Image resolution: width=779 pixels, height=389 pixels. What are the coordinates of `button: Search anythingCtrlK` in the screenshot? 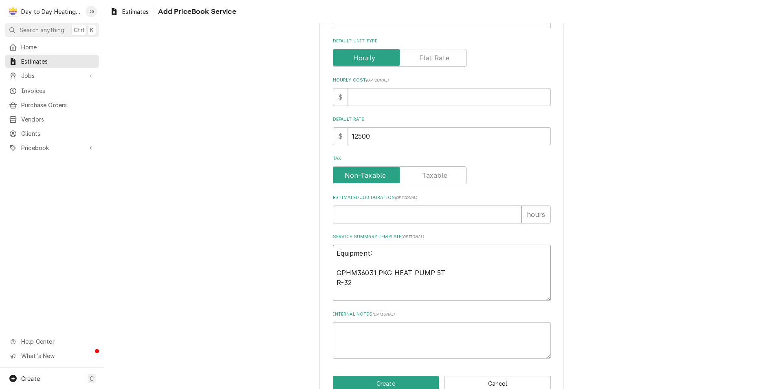 It's located at (52, 30).